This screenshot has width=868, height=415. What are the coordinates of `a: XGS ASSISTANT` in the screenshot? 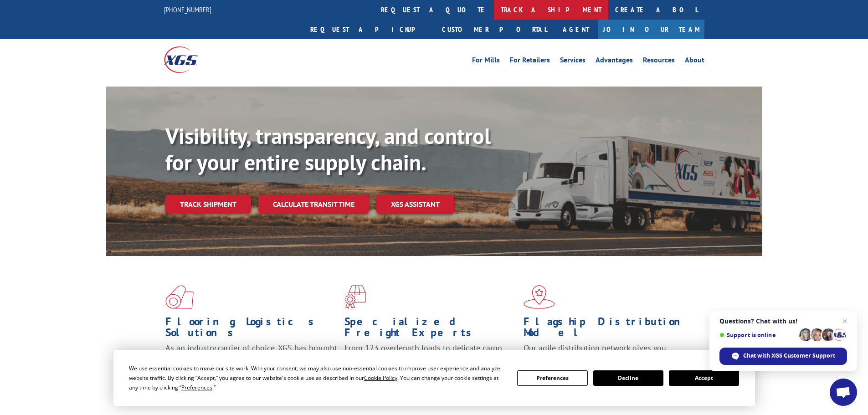 It's located at (415, 204).